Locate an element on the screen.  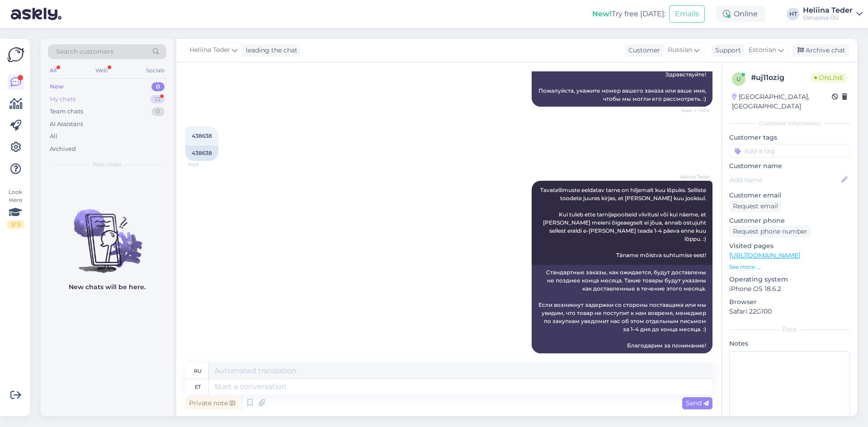
p: Browser is located at coordinates (789, 302).